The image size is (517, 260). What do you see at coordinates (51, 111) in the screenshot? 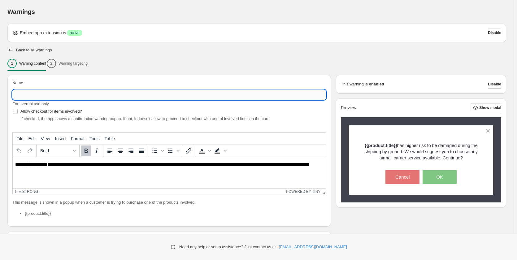
I see `span: Allow checkout for items involved?` at bounding box center [51, 111].